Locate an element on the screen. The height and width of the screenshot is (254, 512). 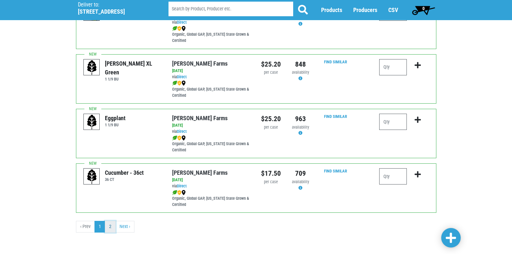
div: 709 is located at coordinates (300, 173).